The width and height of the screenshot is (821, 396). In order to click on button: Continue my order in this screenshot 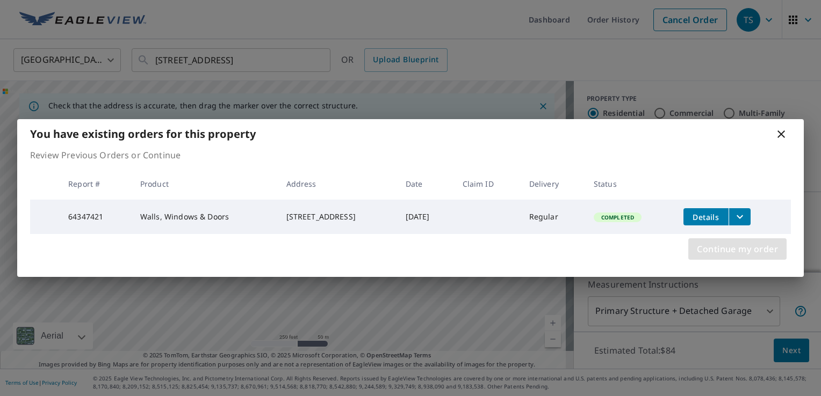, I will do `click(737, 249)`.